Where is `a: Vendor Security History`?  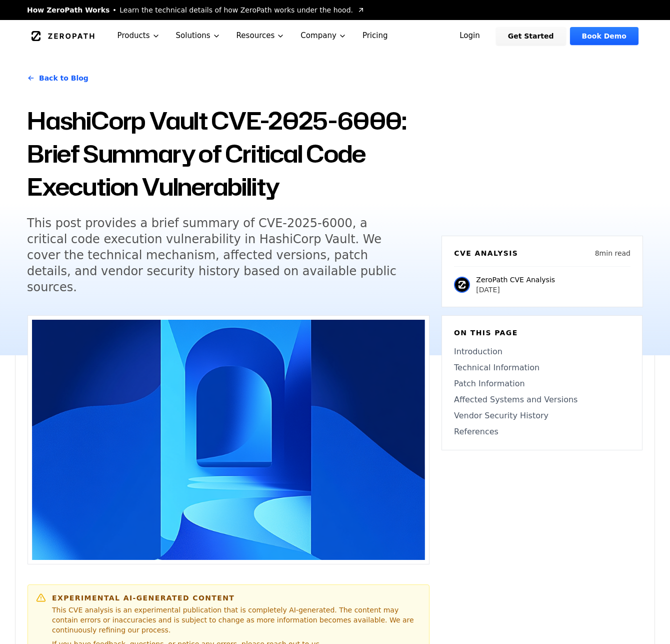 a: Vendor Security History is located at coordinates (542, 415).